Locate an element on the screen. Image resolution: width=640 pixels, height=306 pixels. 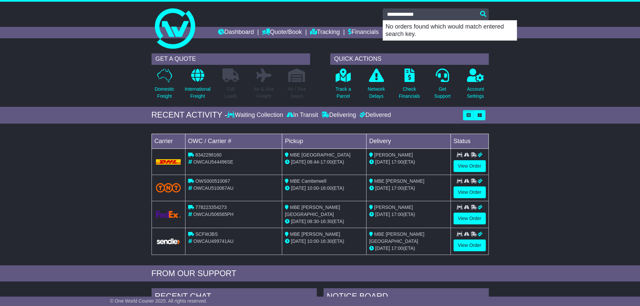
td: Carrier is located at coordinates (168, 141).